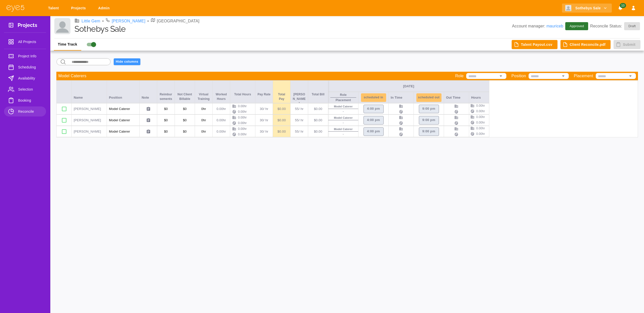 This screenshot has height=313, width=644. What do you see at coordinates (401, 97) in the screenshot?
I see `div: In Time` at bounding box center [401, 97].